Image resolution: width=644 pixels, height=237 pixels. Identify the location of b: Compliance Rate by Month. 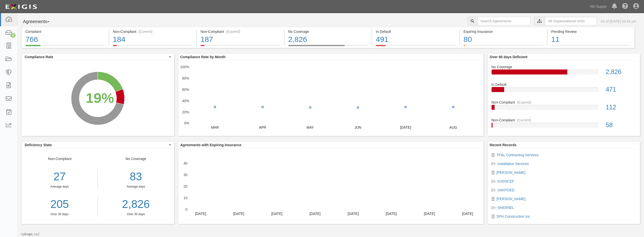
(203, 57).